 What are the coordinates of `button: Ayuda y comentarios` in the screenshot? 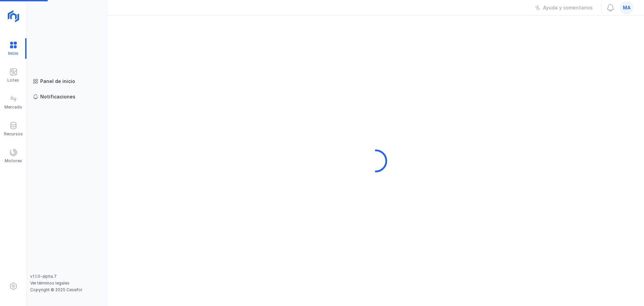 It's located at (564, 8).